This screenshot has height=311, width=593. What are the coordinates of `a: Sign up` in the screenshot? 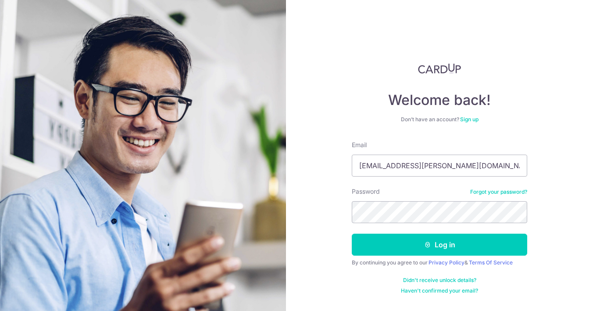 It's located at (469, 119).